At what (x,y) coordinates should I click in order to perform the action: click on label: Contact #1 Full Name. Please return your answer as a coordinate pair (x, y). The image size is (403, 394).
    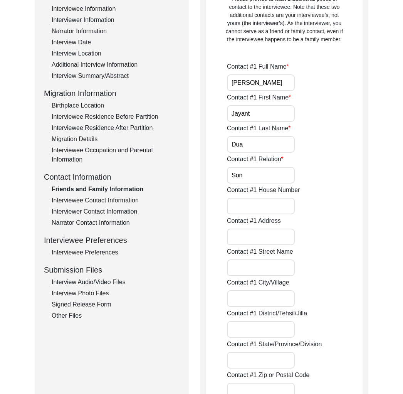
    Looking at the image, I should click on (258, 67).